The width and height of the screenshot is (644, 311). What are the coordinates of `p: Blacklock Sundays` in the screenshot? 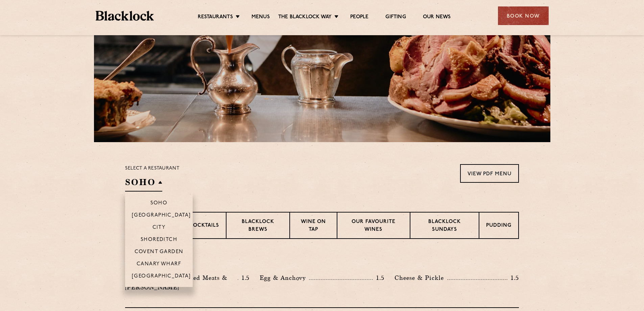 It's located at (445, 226).